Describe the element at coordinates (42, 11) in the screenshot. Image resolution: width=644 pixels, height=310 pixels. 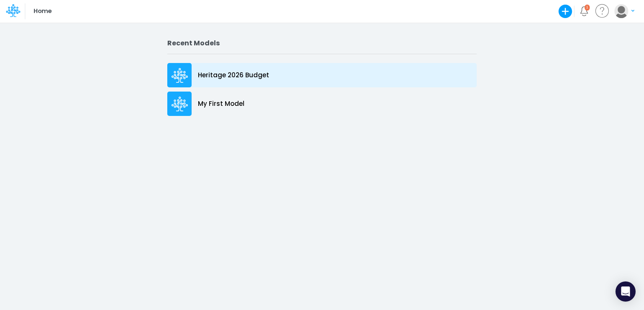
I see `p: Home` at that location.